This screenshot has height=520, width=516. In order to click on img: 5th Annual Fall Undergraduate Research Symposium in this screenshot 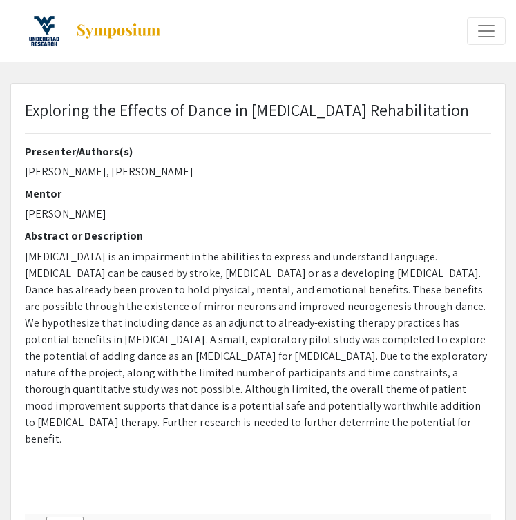, I will do `click(44, 31)`.